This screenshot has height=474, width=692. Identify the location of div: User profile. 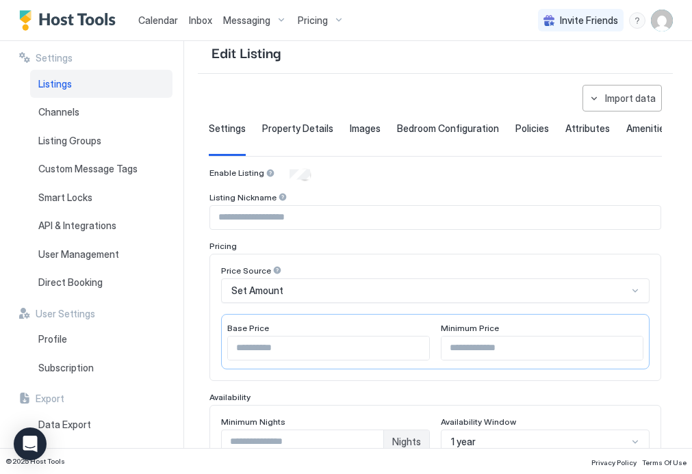
(662, 21).